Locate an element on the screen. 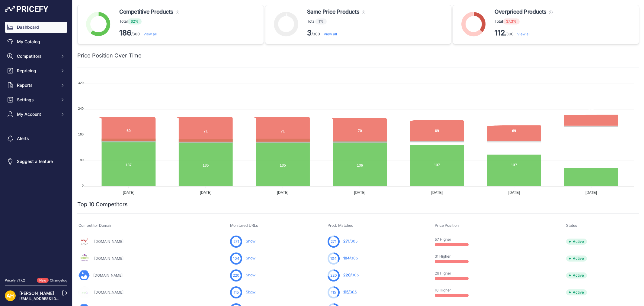 The height and width of the screenshot is (306, 644). span: Prod. Matched is located at coordinates (341, 225).